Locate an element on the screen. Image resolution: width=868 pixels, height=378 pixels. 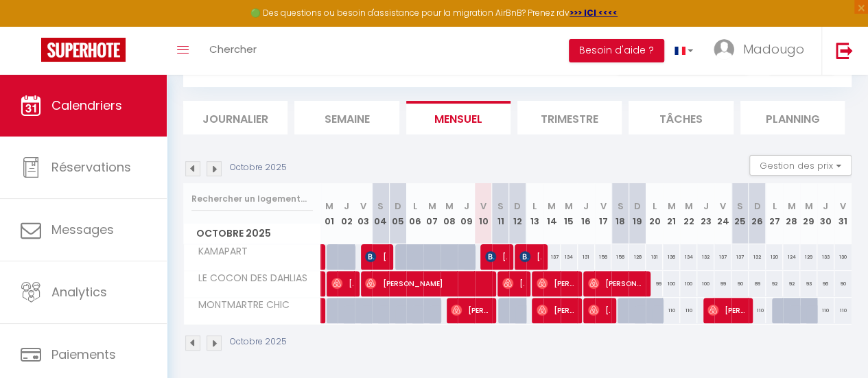
span: Messages is located at coordinates (82, 229).